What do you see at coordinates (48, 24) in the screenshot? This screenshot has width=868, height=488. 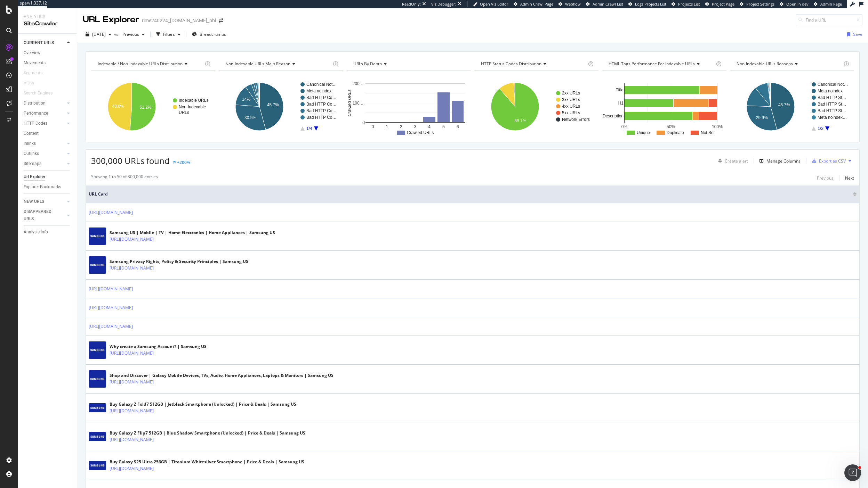 I see `div: SiteCrawler` at bounding box center [48, 24].